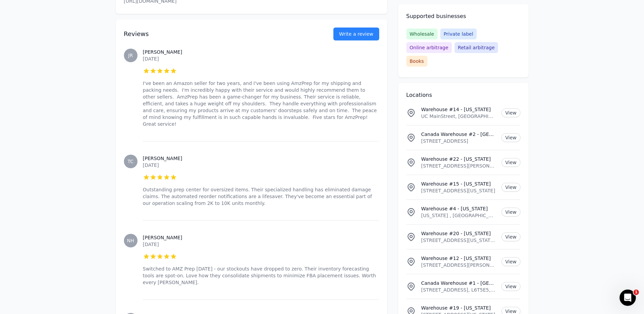 The image size is (644, 314). I want to click on h2: Reviews, so click(218, 34).